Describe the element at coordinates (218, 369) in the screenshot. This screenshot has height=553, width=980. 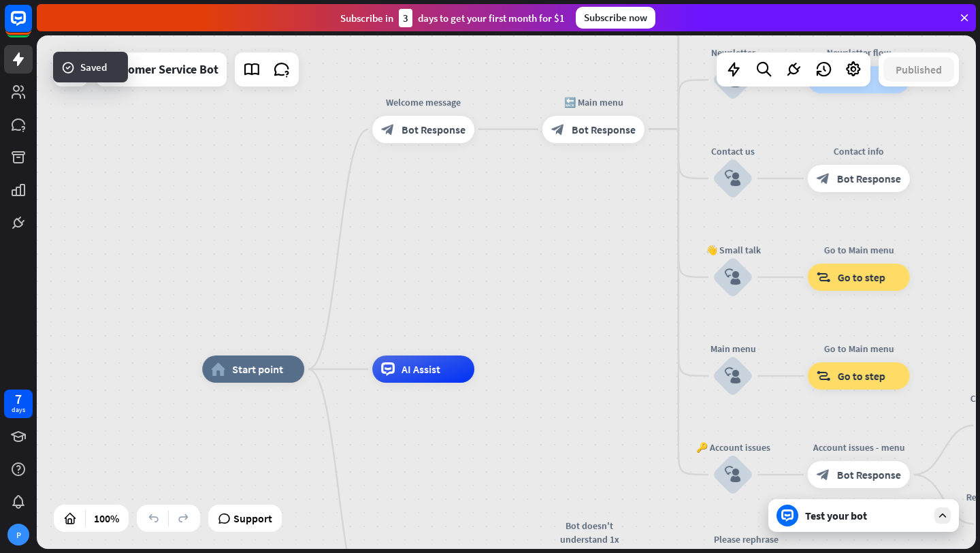
I see `i: home_2` at that location.